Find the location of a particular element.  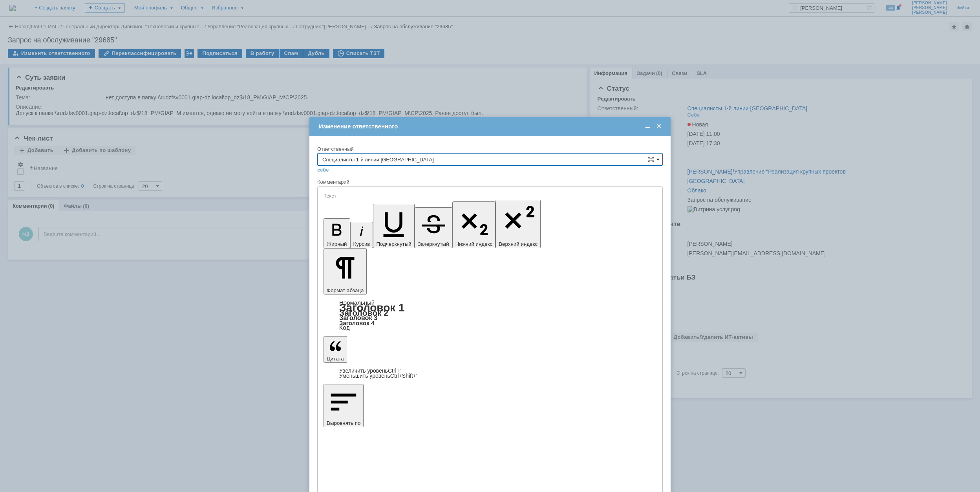

div: Изменение ответственного is located at coordinates (490, 126).